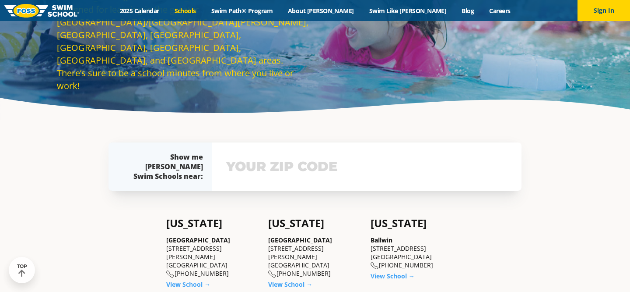  What do you see at coordinates (139, 11) in the screenshot?
I see `a: 2025 Calendar` at bounding box center [139, 11].